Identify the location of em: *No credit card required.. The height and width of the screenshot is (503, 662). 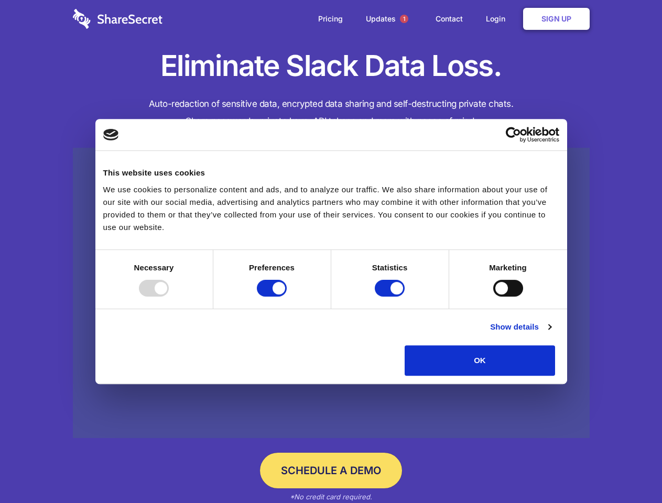
(331, 497).